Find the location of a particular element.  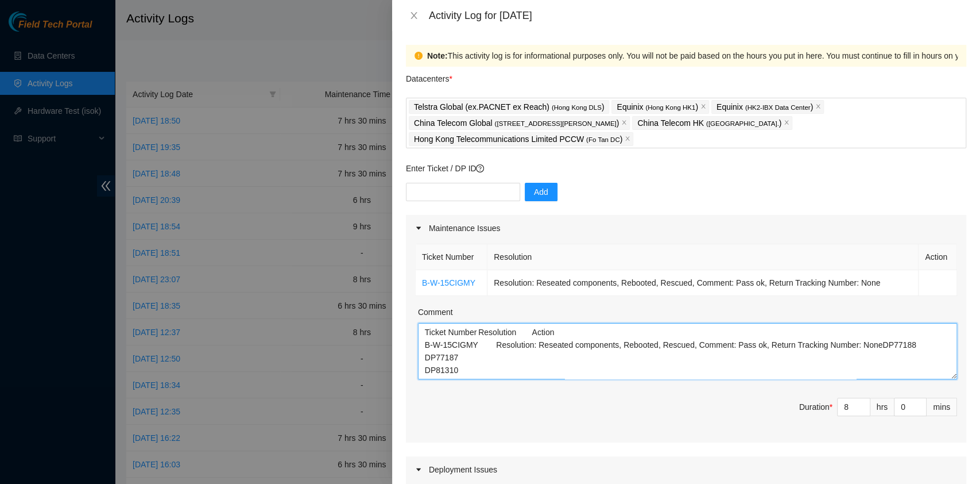

div: Duration is located at coordinates (816, 407).